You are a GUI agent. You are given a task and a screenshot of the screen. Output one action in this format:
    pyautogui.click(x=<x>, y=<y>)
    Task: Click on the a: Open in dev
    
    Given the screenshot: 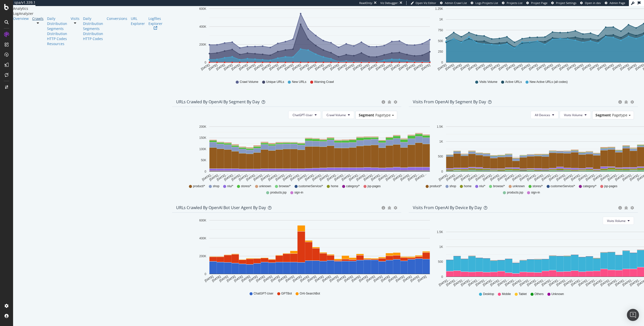 What is the action you would take?
    pyautogui.click(x=590, y=3)
    